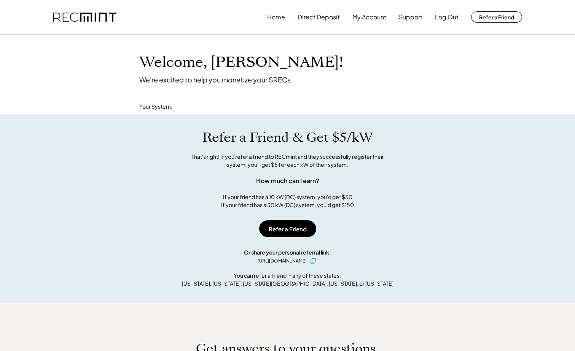 This screenshot has width=575, height=351. What do you see at coordinates (287, 181) in the screenshot?
I see `div: How much can I earn?` at bounding box center [287, 181].